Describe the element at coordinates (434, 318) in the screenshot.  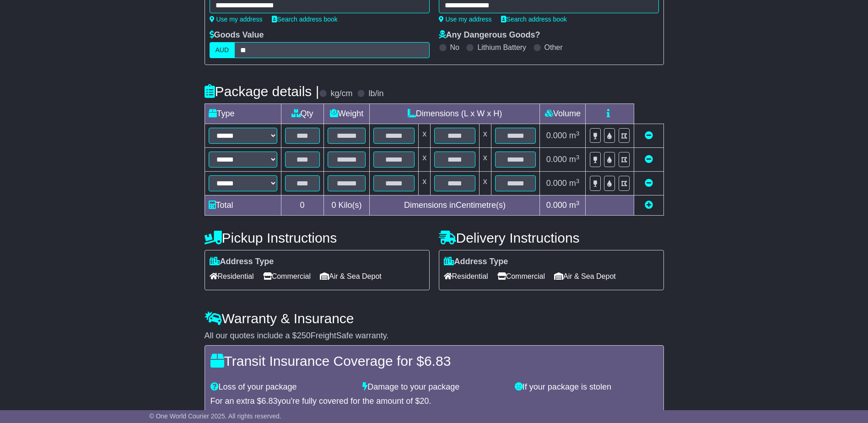
I see `h4: Warranty & Insurance` at that location.